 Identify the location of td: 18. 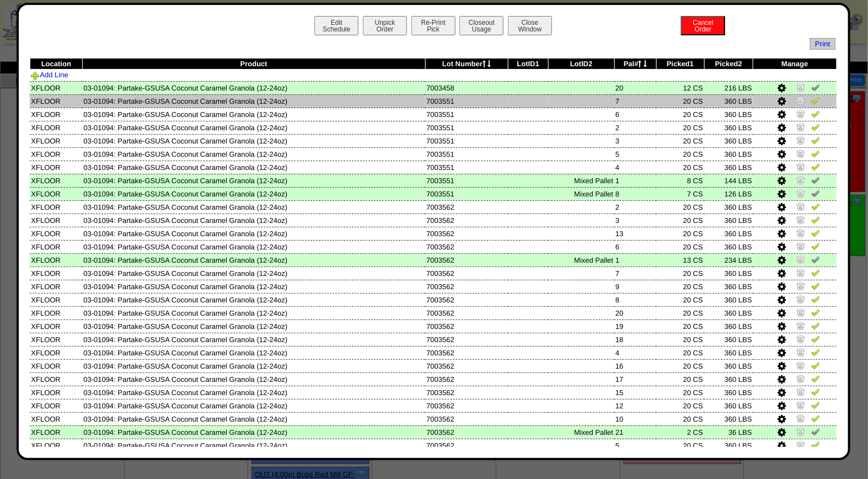
(635, 339).